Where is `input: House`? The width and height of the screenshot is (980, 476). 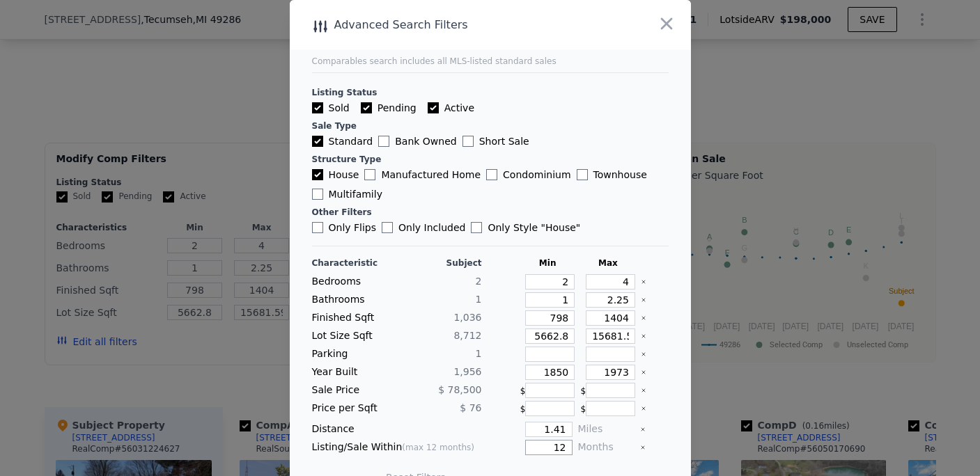 input: House is located at coordinates (317, 175).